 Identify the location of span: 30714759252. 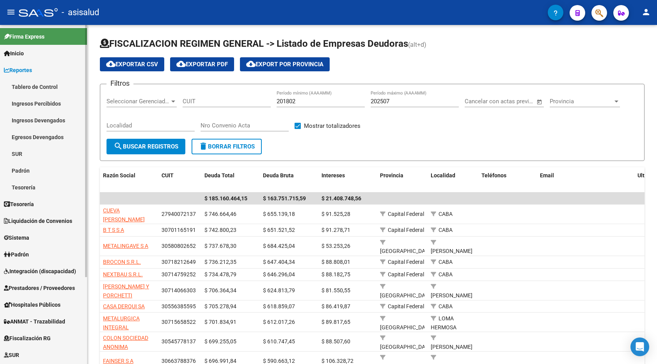
(179, 275).